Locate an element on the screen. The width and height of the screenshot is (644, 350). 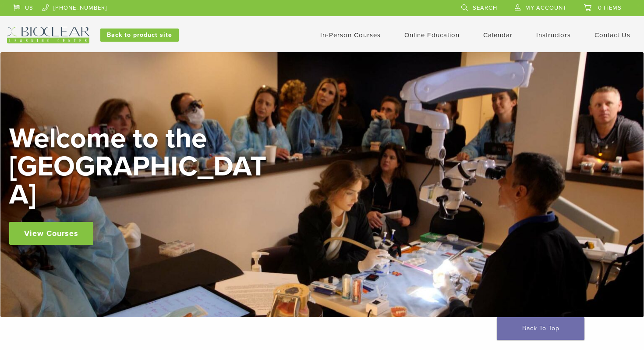
a: Back To Top is located at coordinates (540, 328).